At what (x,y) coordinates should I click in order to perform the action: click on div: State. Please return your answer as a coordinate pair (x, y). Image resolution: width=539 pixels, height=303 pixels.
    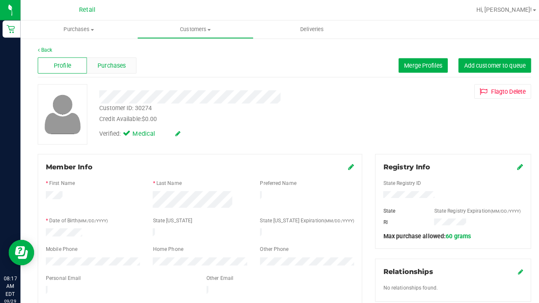
    Looking at the image, I should click on (395, 207).